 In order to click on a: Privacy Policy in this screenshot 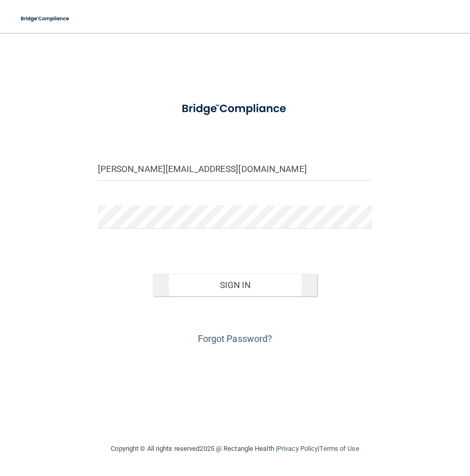, I will do `click(297, 448)`.